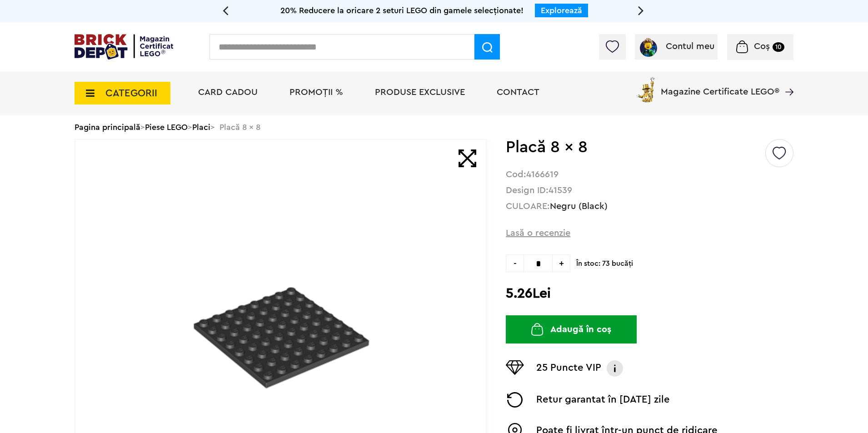  What do you see at coordinates (786, 80) in the screenshot?
I see `a: Magazine Certificate LEGO®` at bounding box center [786, 80].